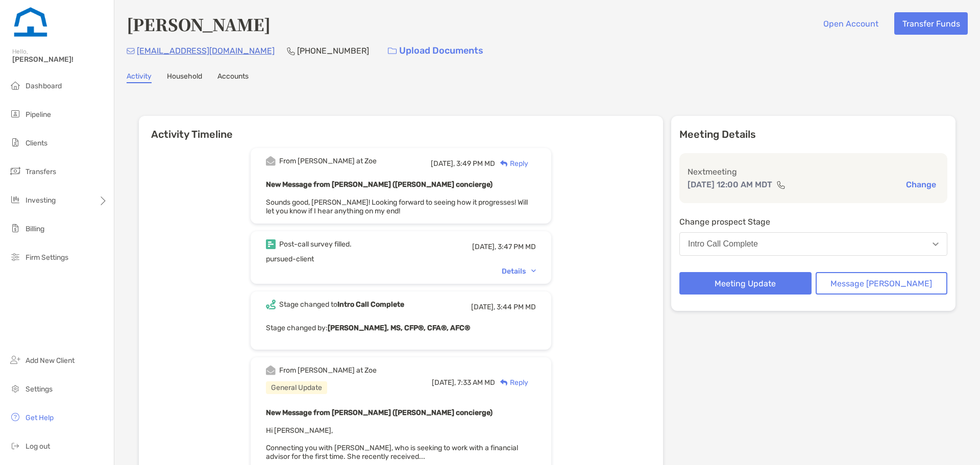 The width and height of the screenshot is (980, 465). Describe the element at coordinates (131, 51) in the screenshot. I see `img: Email Icon` at that location.